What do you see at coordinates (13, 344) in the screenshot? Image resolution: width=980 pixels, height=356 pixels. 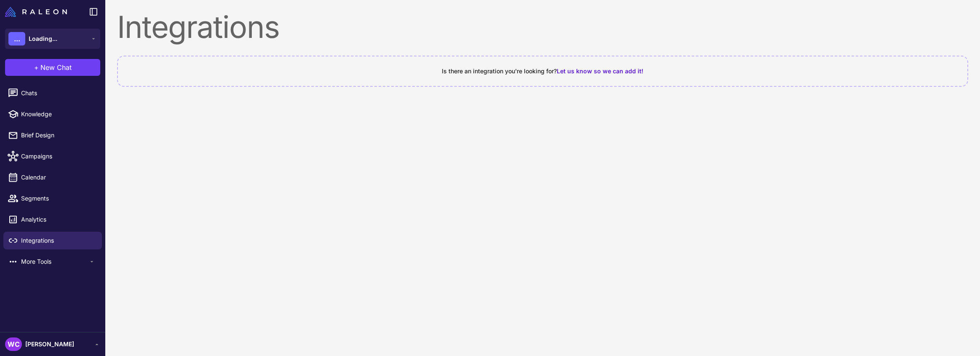 I see `div: WC` at bounding box center [13, 344].